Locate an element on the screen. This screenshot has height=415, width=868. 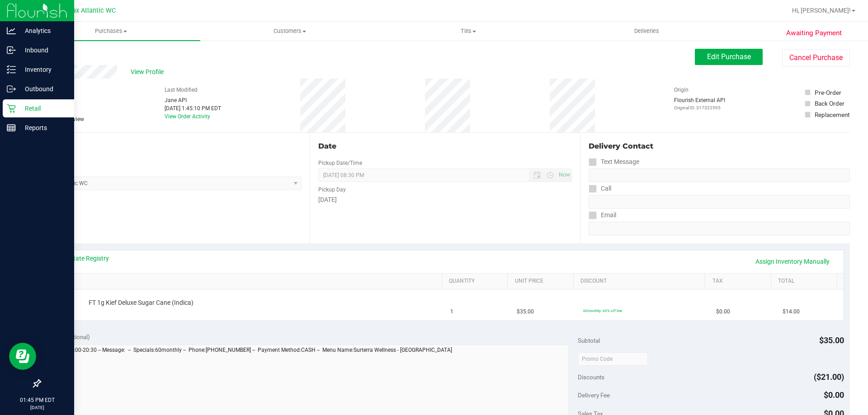
span: Edit Purchase is located at coordinates (729, 56).